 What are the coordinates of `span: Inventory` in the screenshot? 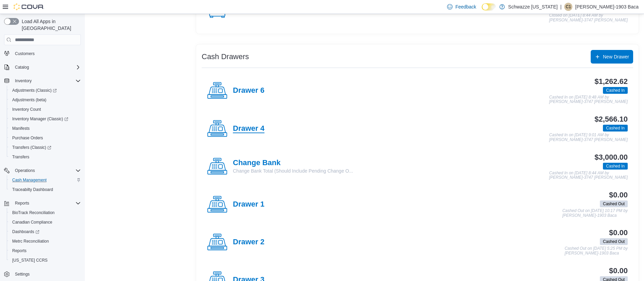 It's located at (46, 81).